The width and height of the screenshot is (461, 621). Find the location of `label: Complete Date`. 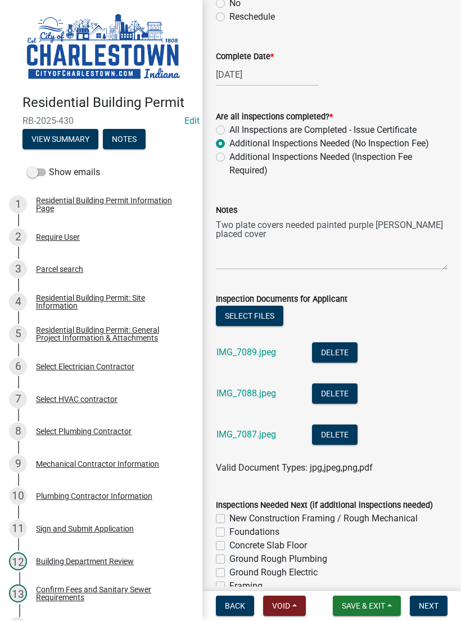

label: Complete Date is located at coordinates (245, 57).